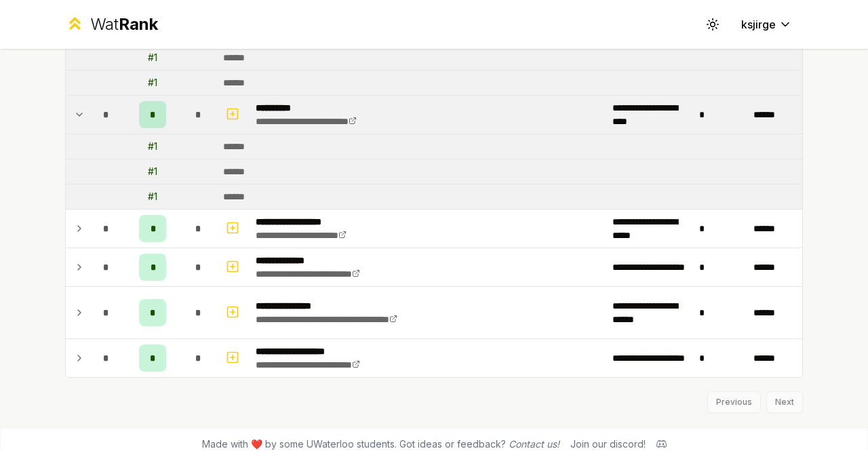  I want to click on a: WatRank, so click(111, 24).